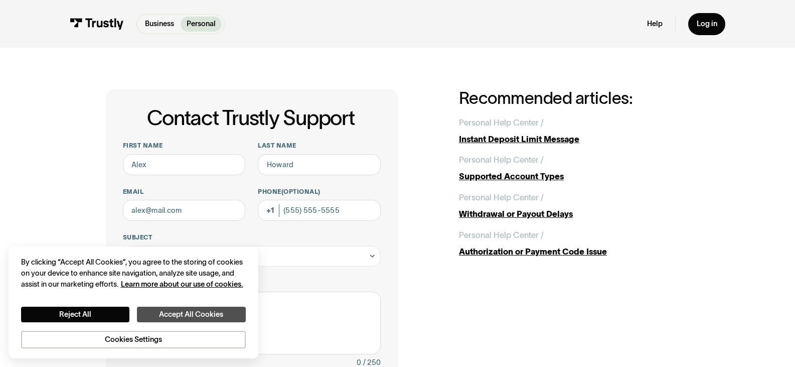 The image size is (795, 367). Describe the element at coordinates (319, 192) in the screenshot. I see `label: Phone` at that location.